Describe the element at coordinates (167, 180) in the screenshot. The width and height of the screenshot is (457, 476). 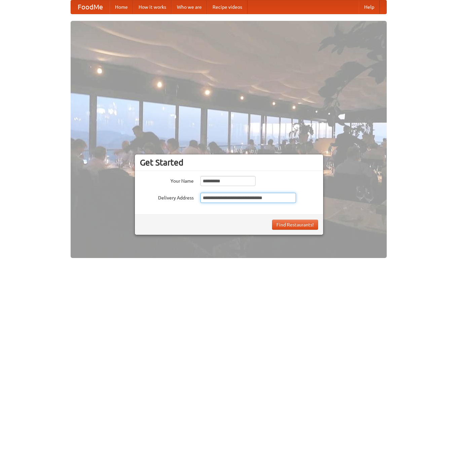
I see `label: Your Name` at that location.